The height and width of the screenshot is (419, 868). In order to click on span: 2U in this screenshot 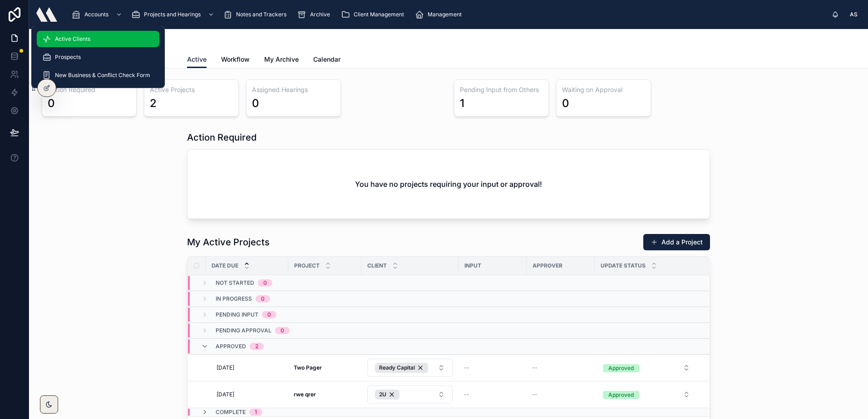, I will do `click(383, 394)`.